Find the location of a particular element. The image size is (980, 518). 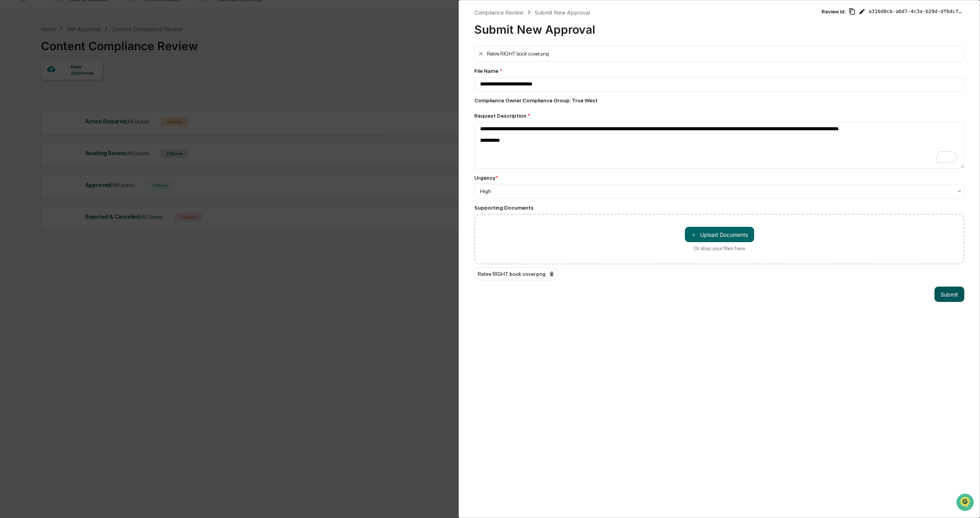

div: We're available if you need us! is located at coordinates (61, 69).